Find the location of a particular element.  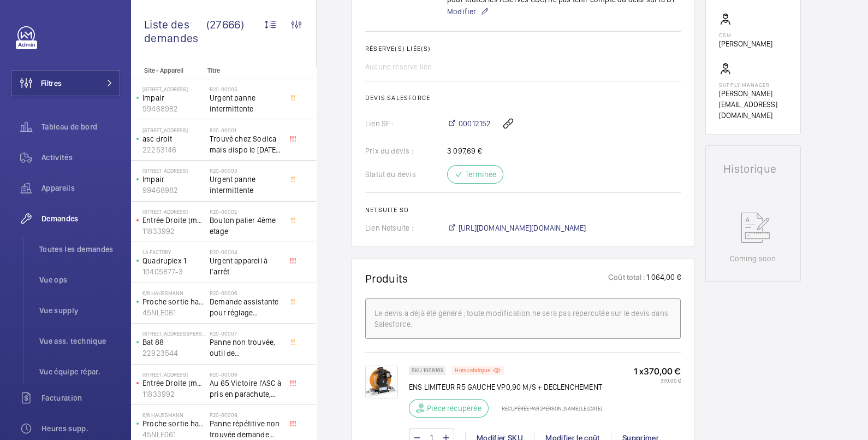

h2: R20-00003 is located at coordinates (246, 170).